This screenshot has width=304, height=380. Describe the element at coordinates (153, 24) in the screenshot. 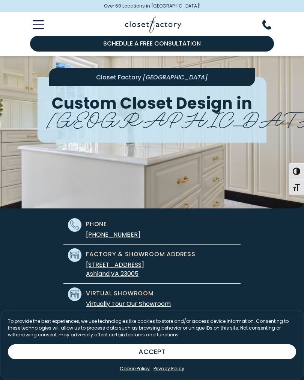

I see `img: Closet Factory Logo` at that location.